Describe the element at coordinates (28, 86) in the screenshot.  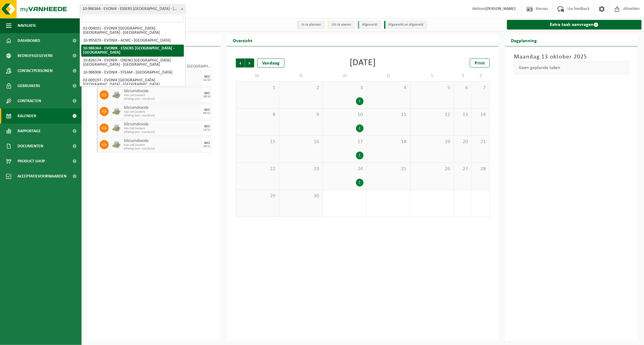
I see `span: Gebruikers` at that location.